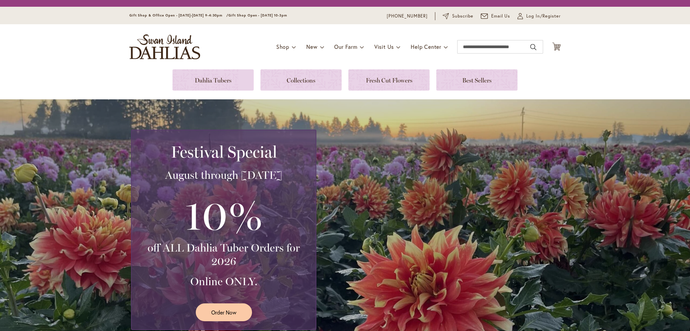 The image size is (690, 331). Describe the element at coordinates (165, 47) in the screenshot. I see `a: store logo` at that location.